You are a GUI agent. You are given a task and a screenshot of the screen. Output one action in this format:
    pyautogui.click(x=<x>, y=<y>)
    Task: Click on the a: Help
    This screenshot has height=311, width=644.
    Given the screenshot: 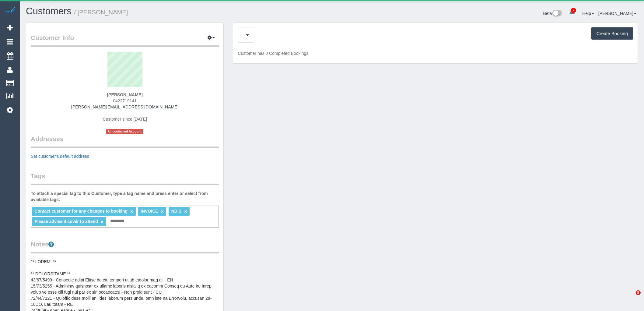 What is the action you would take?
    pyautogui.click(x=588, y=13)
    